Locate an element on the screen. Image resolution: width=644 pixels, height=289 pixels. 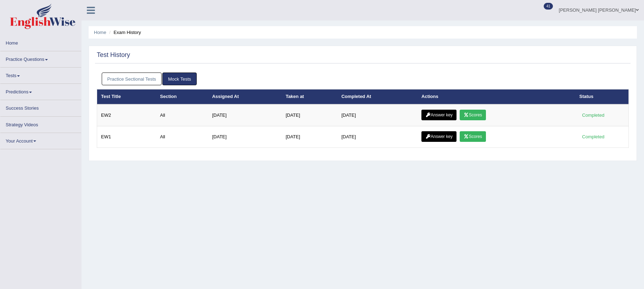
td: EW1 is located at coordinates (126, 137).